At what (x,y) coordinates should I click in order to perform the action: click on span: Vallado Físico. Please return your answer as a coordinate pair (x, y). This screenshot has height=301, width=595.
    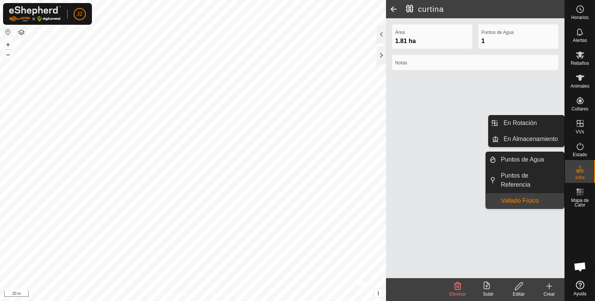
    Looking at the image, I should click on (519, 201).